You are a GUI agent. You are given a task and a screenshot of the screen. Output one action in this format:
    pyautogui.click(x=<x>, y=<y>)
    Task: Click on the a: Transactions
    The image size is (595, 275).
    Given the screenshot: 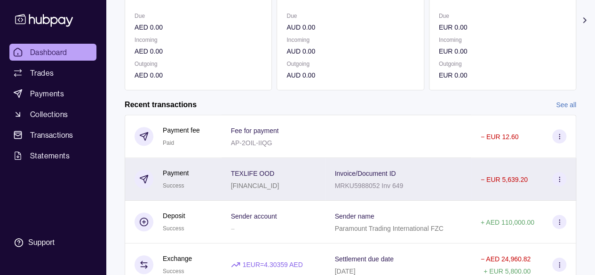 What is the action you would take?
    pyautogui.click(x=53, y=135)
    